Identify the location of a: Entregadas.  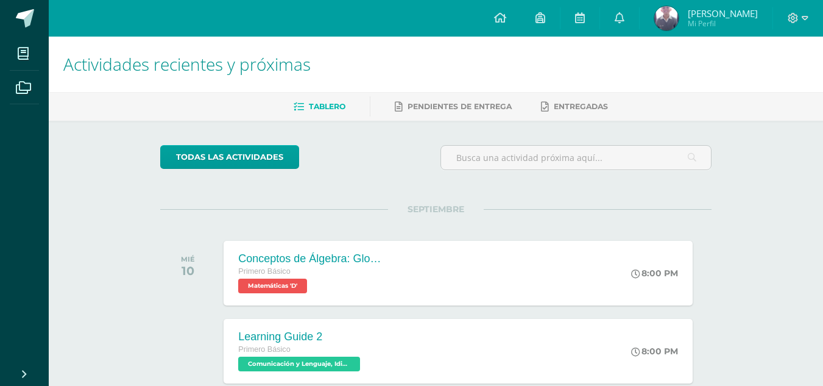
(575, 107).